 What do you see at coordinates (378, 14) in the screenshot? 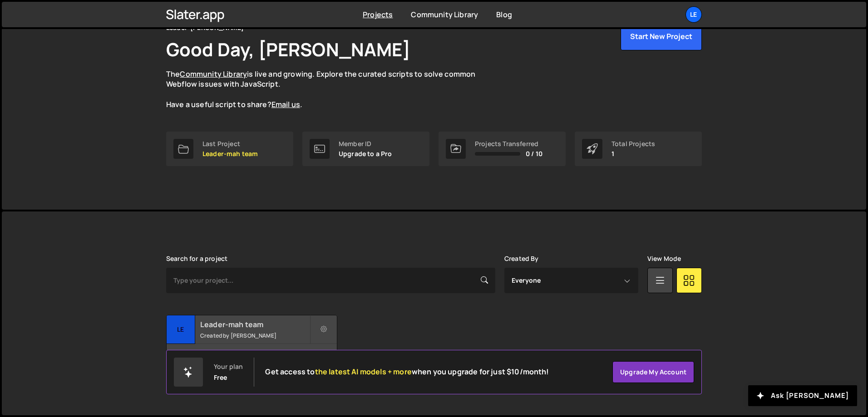
I see `a: Projects` at bounding box center [378, 14].